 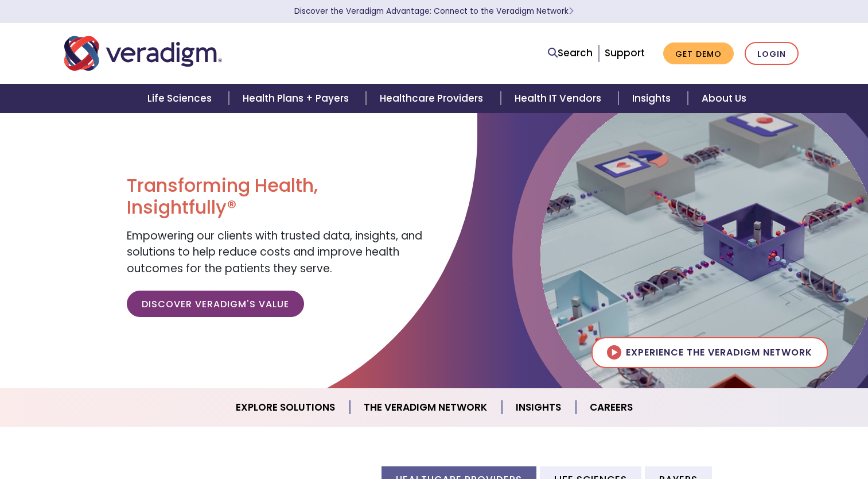 What do you see at coordinates (286, 407) in the screenshot?
I see `a: Explore Solutions` at bounding box center [286, 407].